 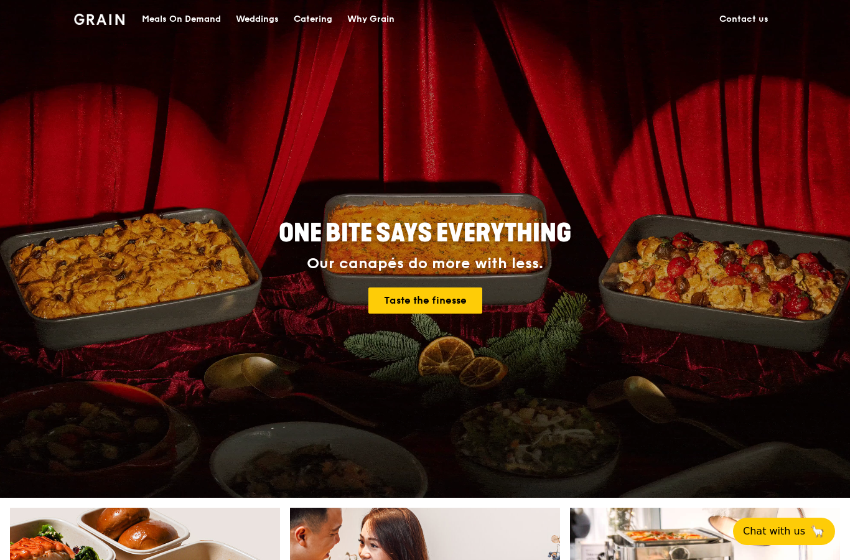 What do you see at coordinates (313, 19) in the screenshot?
I see `a: Catering` at bounding box center [313, 19].